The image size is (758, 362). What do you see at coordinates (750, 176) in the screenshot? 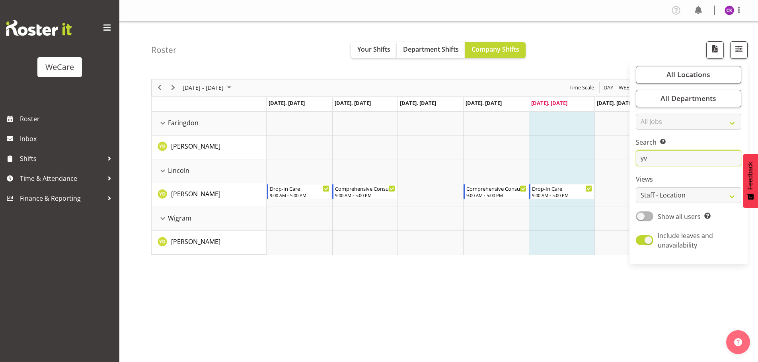
I see `span: Feedback` at bounding box center [750, 176].